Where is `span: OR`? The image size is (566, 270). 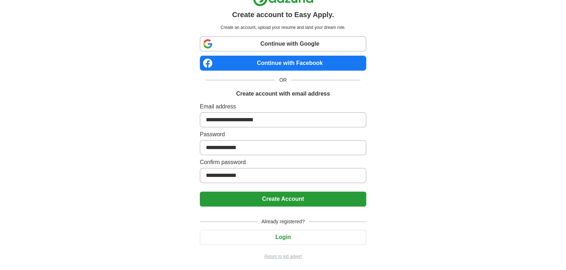
span: OR is located at coordinates (283, 80).